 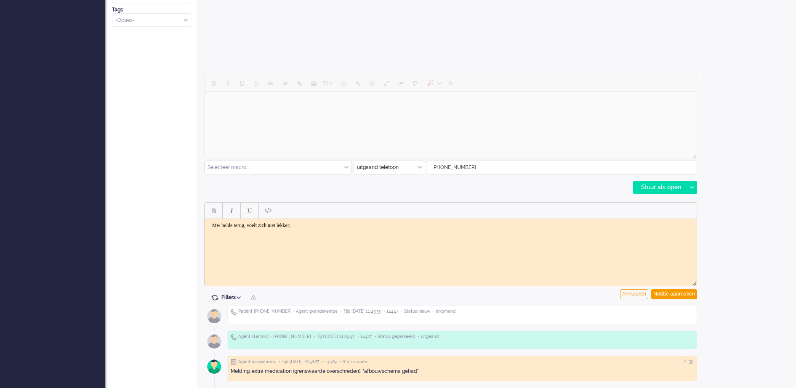 What do you see at coordinates (660, 188) in the screenshot?
I see `div: Stuur als open` at bounding box center [660, 188].